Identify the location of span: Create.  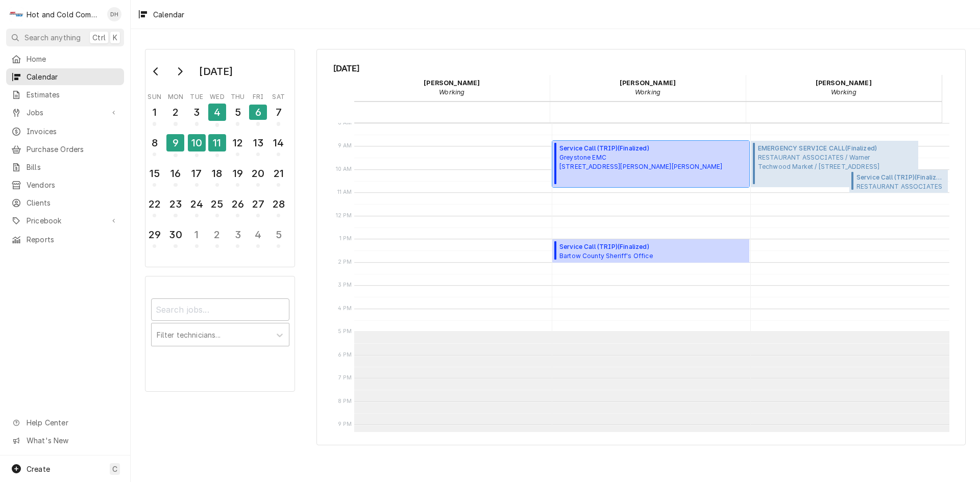
(38, 469).